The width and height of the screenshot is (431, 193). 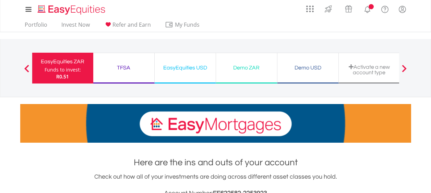 I want to click on a: Vouchers, so click(x=349, y=8).